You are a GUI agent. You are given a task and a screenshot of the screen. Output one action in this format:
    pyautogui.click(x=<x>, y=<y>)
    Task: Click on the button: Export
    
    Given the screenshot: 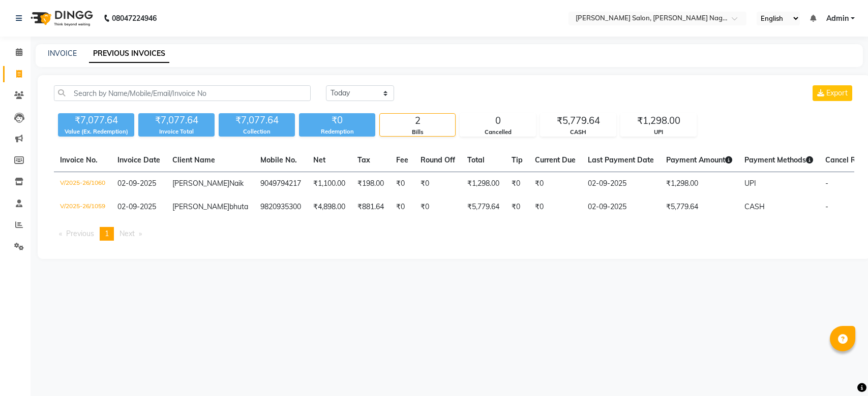 What is the action you would take?
    pyautogui.click(x=832, y=93)
    